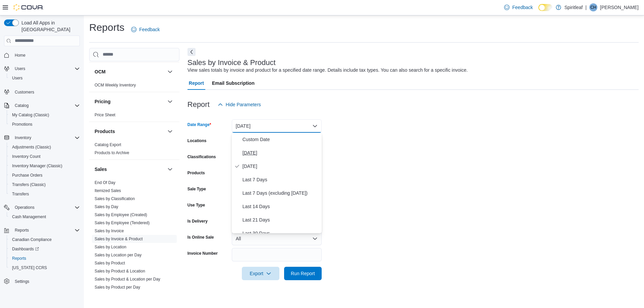 The height and width of the screenshot is (308, 644). What do you see at coordinates (145, 30) in the screenshot?
I see `a: Feedback` at bounding box center [145, 30].